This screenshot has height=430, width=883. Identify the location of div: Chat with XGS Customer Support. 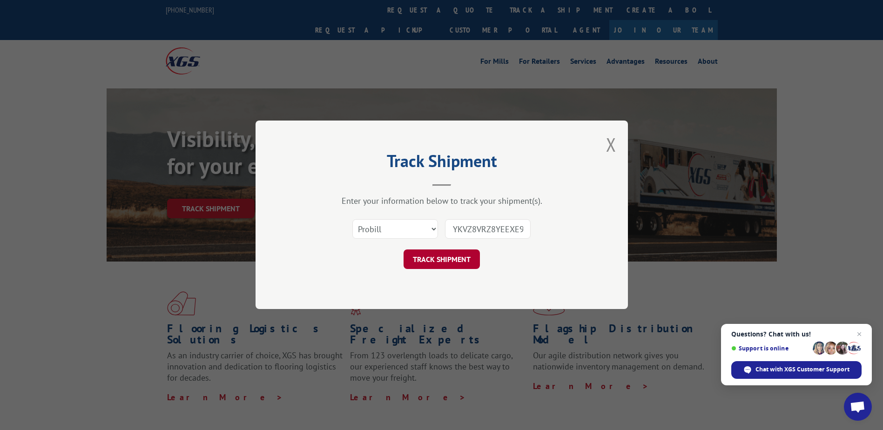
(797, 370).